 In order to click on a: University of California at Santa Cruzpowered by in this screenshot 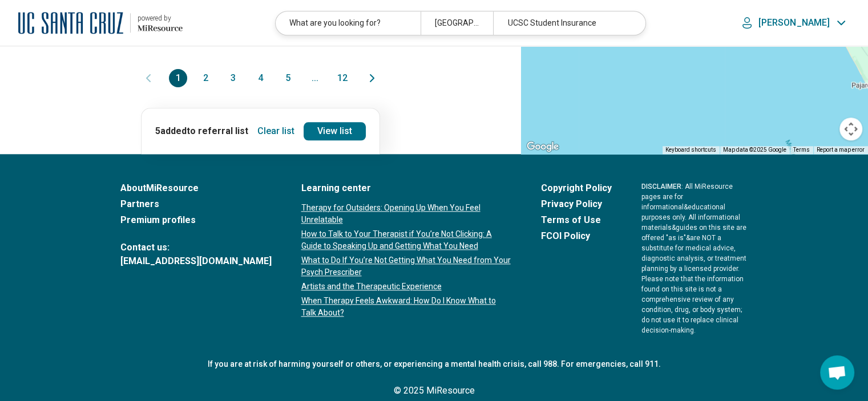, I will do `click(101, 22)`.